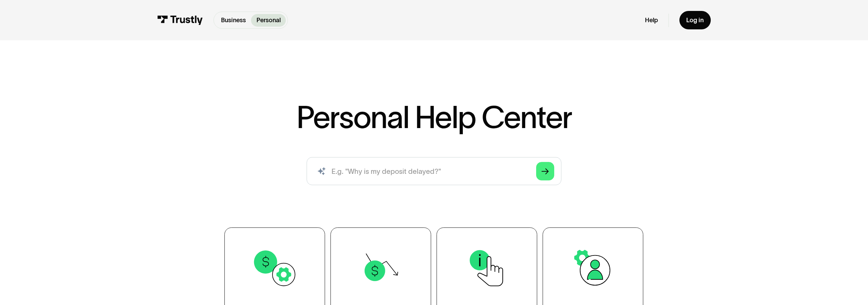 Image resolution: width=868 pixels, height=305 pixels. What do you see at coordinates (434, 171) in the screenshot?
I see `form: Search` at bounding box center [434, 171].